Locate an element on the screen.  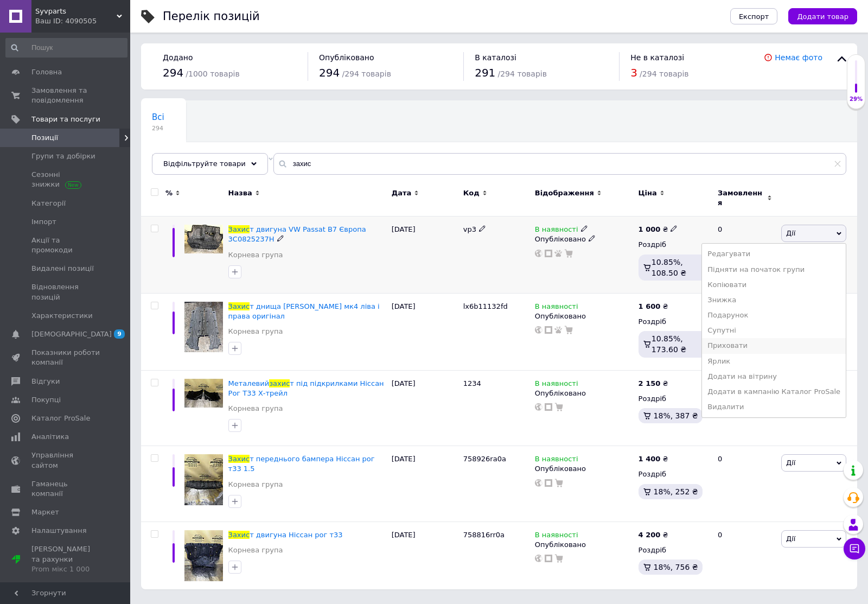
a: Немає фото is located at coordinates (799, 57).